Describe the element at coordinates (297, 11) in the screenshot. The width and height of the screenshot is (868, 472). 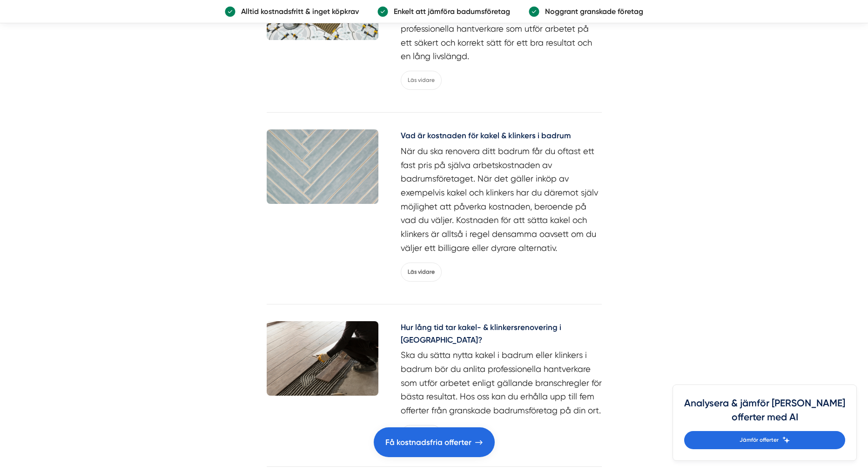
I see `p: Alltid kostnadsfritt & inget köpkrav` at that location.